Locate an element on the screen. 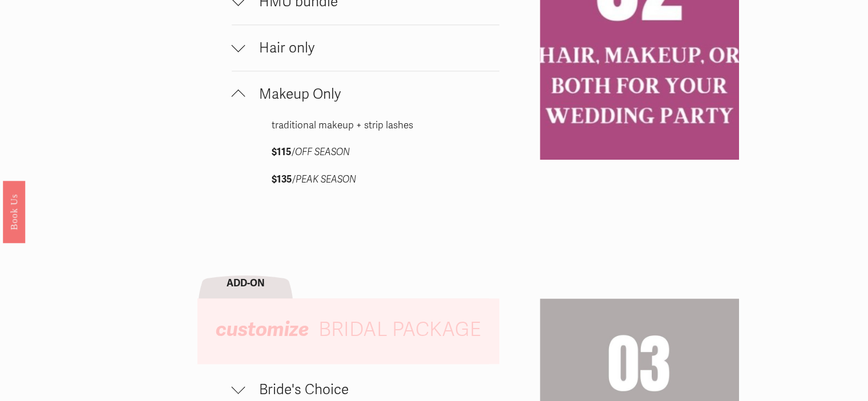  span: Hair only is located at coordinates (372, 48).